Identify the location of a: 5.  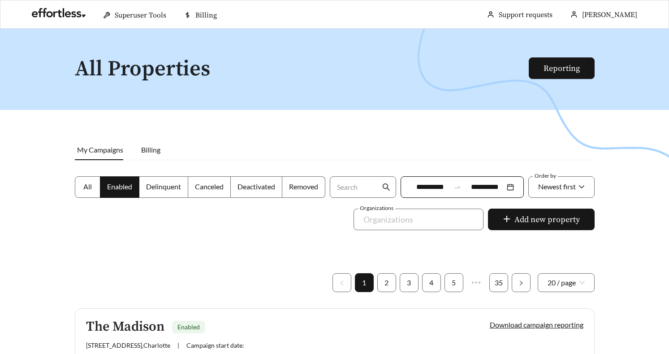
(454, 282).